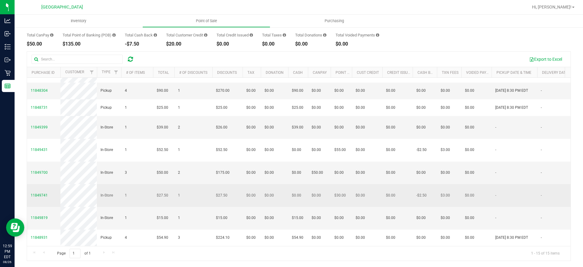 Image resolution: width=583 pixels, height=267 pixels. What do you see at coordinates (39, 107) in the screenshot?
I see `span: 11848731` at bounding box center [39, 107].